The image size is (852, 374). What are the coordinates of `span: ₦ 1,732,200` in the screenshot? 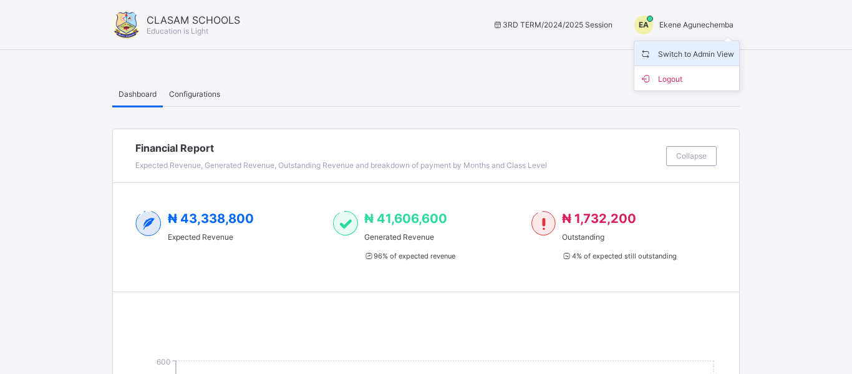 It's located at (599, 218).